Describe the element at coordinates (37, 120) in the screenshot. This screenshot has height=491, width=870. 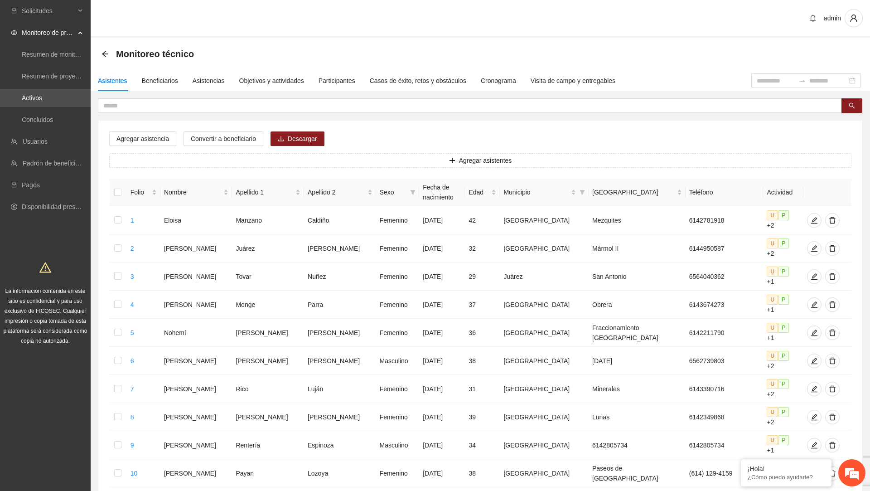
I see `a: Concluidos` at that location.